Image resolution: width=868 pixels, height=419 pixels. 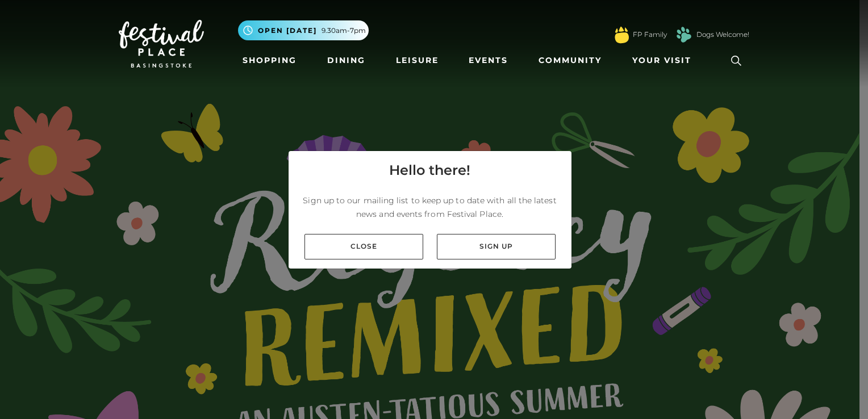 I want to click on a: Events, so click(x=488, y=60).